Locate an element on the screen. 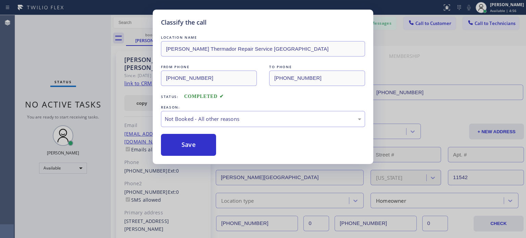 The width and height of the screenshot is (526, 238). h5: Classify the call is located at coordinates (183, 22).